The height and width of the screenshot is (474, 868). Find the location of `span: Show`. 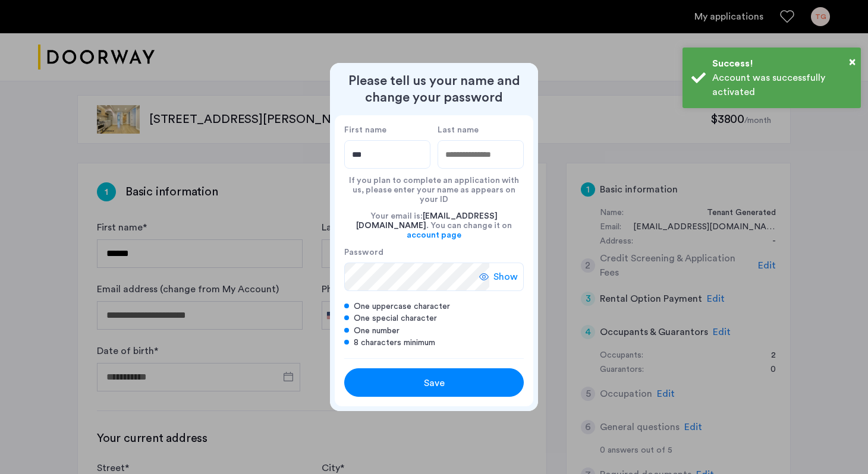

span: Show is located at coordinates (505, 277).